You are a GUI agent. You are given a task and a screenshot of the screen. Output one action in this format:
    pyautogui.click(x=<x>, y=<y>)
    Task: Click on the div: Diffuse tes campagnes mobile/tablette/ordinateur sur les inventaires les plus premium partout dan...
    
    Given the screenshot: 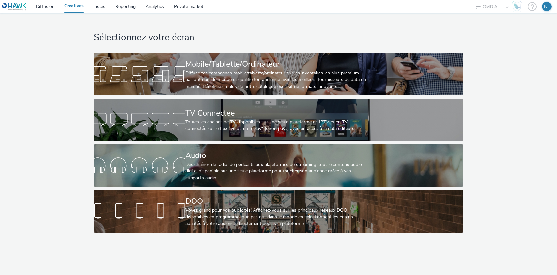 What is the action you would take?
    pyautogui.click(x=277, y=80)
    